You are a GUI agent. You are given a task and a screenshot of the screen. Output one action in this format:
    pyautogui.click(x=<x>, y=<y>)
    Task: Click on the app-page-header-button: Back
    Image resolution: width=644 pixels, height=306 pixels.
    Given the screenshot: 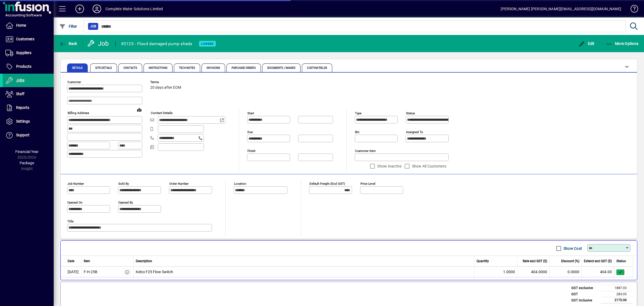 What is the action you would take?
    pyautogui.click(x=68, y=44)
    